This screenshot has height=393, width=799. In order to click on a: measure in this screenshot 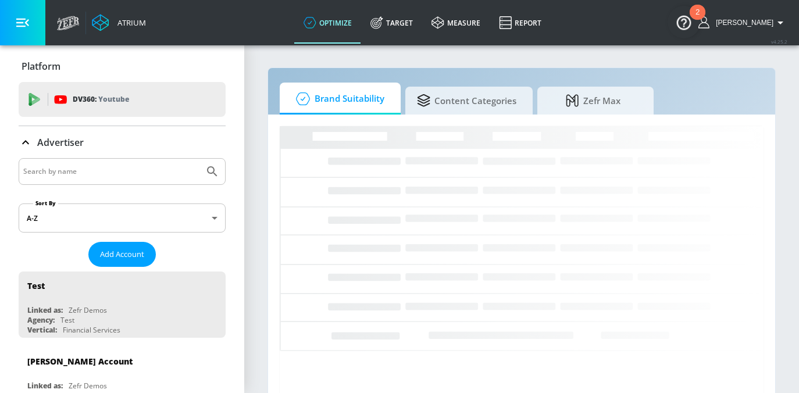, I will do `click(456, 23)`.